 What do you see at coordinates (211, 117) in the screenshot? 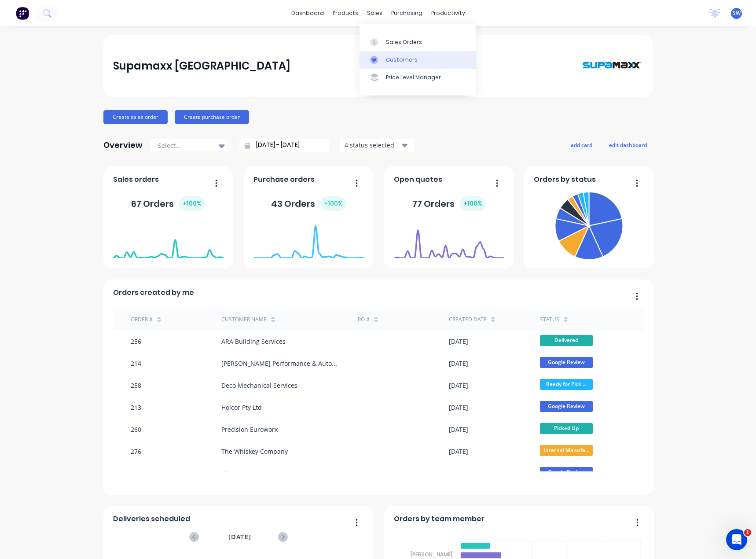
I see `button: Create purchase order` at bounding box center [211, 117].